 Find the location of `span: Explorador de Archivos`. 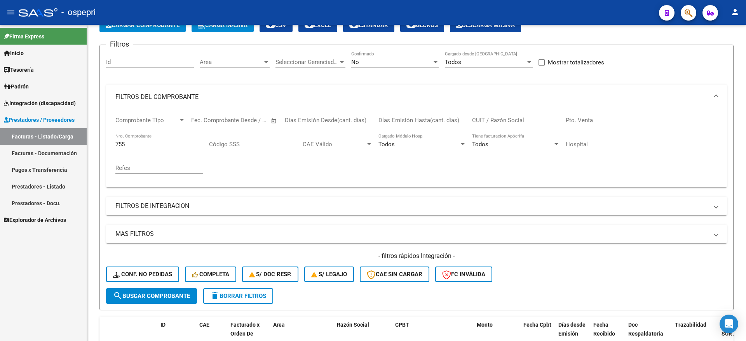

span: Explorador de Archivos is located at coordinates (35, 220).